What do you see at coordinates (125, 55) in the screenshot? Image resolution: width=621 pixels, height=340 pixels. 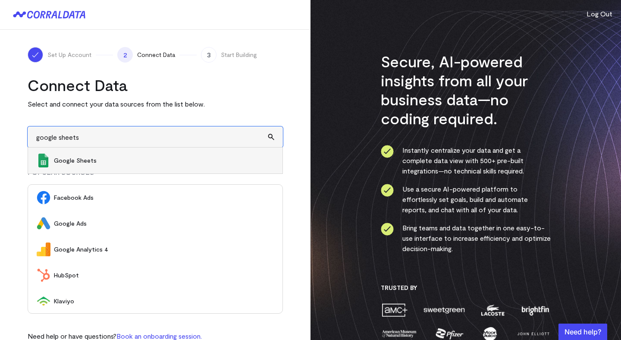 I see `span: 2` at bounding box center [125, 55].